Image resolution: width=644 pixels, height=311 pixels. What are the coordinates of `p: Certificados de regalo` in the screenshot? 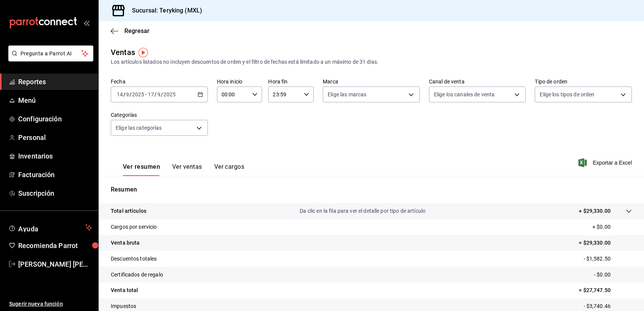 It's located at (137, 274).